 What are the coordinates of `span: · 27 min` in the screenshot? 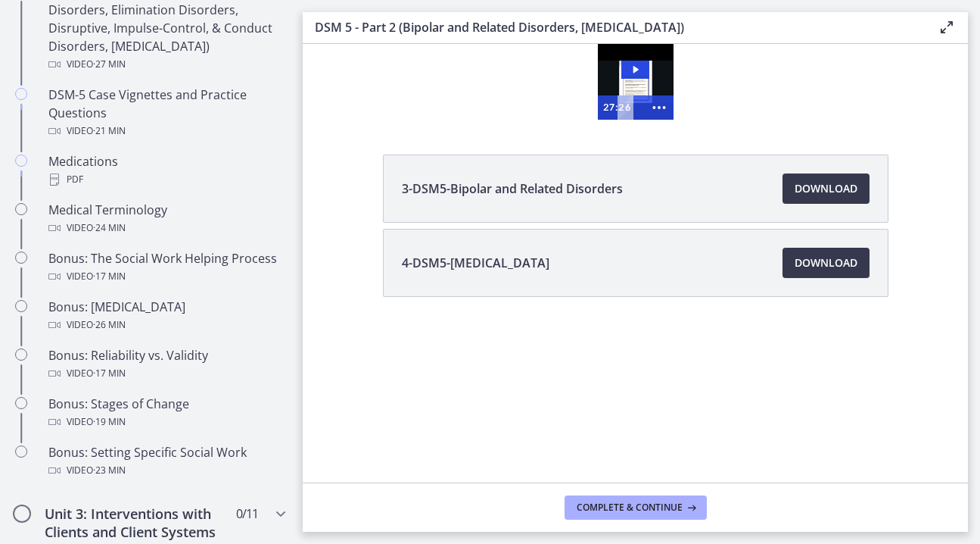 It's located at (109, 65).